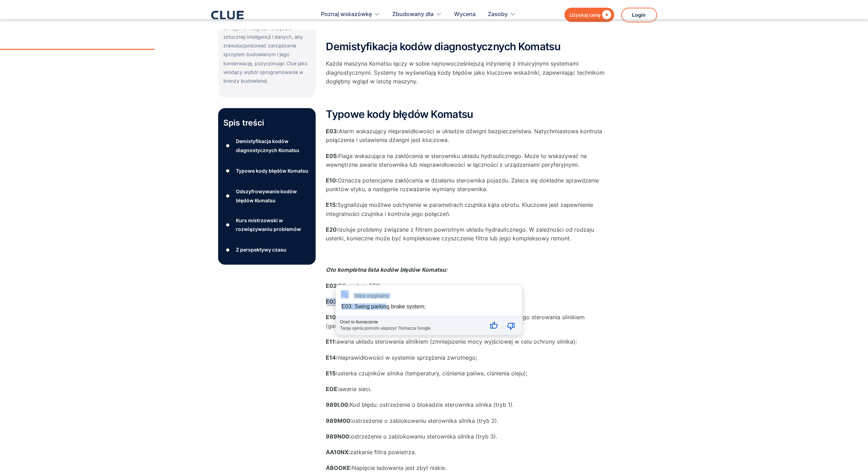 This screenshot has width=868, height=472. What do you see at coordinates (494, 326) in the screenshot?
I see `button: Dobre tłumaczenie` at bounding box center [494, 326].